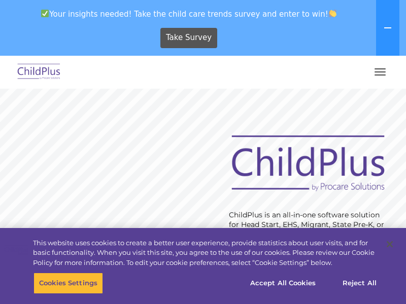  What do you see at coordinates (189, 38) in the screenshot?
I see `a: Take Survey` at bounding box center [189, 38].